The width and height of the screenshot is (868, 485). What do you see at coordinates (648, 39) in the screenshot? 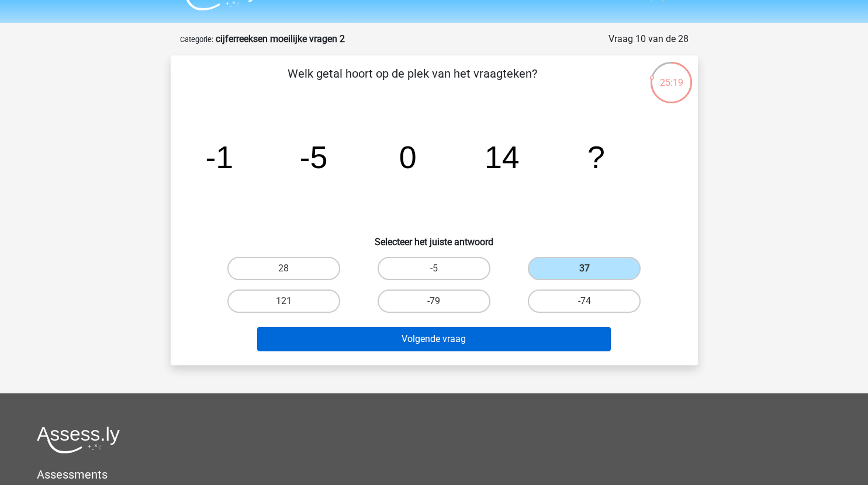
I see `div: Vraag 10 van de 28` at bounding box center [648, 39].